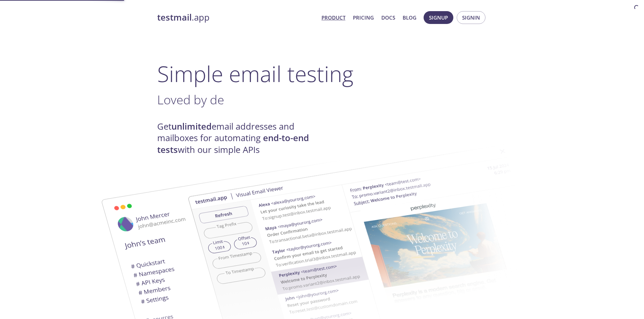 This screenshot has width=644, height=319. What do you see at coordinates (363, 18) in the screenshot?
I see `a: Pricing` at bounding box center [363, 18].